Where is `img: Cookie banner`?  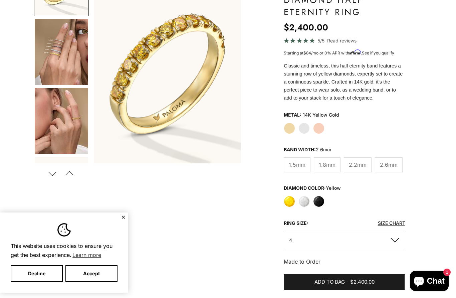 img: Cookie banner is located at coordinates (64, 230).